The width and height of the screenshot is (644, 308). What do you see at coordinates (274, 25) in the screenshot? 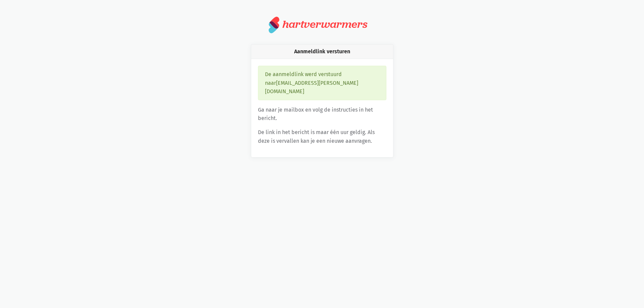
I see `img: logo.svg` at bounding box center [274, 25].